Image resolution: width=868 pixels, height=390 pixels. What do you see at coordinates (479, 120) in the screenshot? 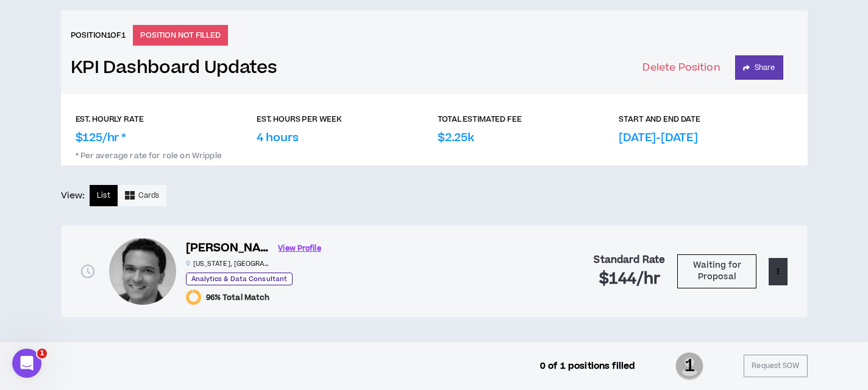
I see `p: TOTAL ESTIMATED FEE` at bounding box center [479, 120].